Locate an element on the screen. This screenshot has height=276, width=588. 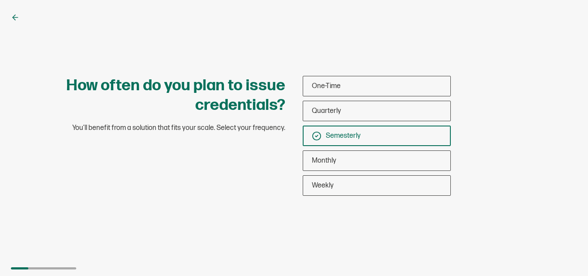
span: Monthly is located at coordinates (324, 160).